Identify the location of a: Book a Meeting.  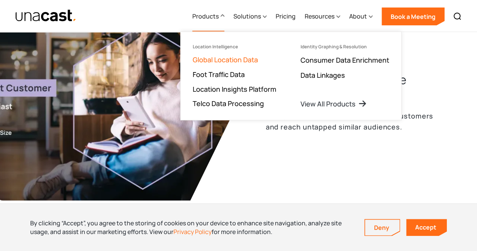
(413, 17).